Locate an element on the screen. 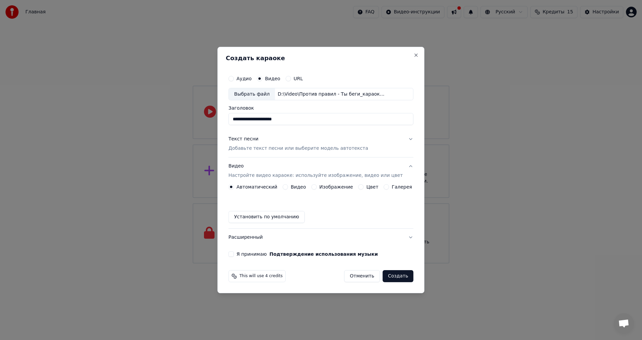  button: Установить по умолчанию is located at coordinates (267, 217).